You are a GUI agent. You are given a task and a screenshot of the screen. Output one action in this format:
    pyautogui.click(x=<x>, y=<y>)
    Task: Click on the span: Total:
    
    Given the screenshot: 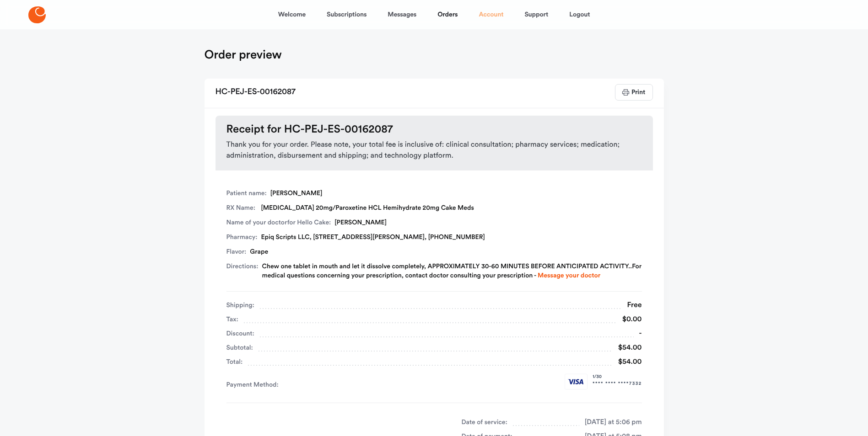 What is the action you would take?
    pyautogui.click(x=235, y=362)
    